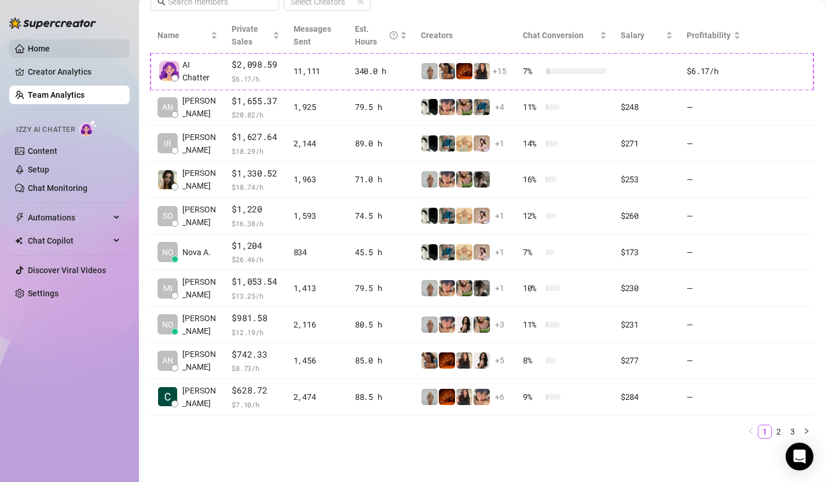 Image resolution: width=825 pixels, height=482 pixels. What do you see at coordinates (317, 216) in the screenshot?
I see `div: 1,593` at bounding box center [317, 216].